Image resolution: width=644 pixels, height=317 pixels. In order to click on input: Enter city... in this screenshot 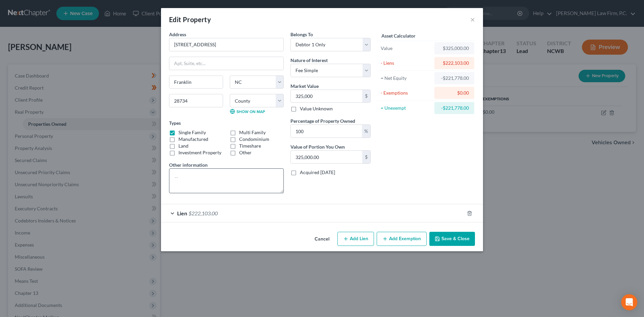, I will do `click(196, 82)`.